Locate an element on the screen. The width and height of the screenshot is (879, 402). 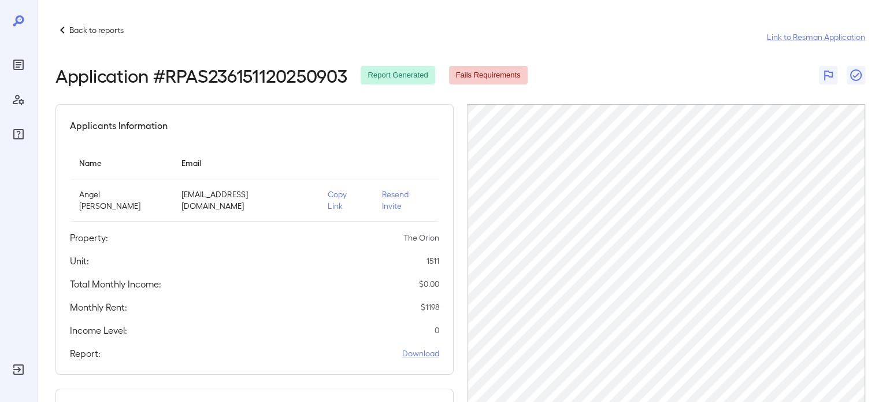
h5: Monthly Rent: is located at coordinates (98, 307).